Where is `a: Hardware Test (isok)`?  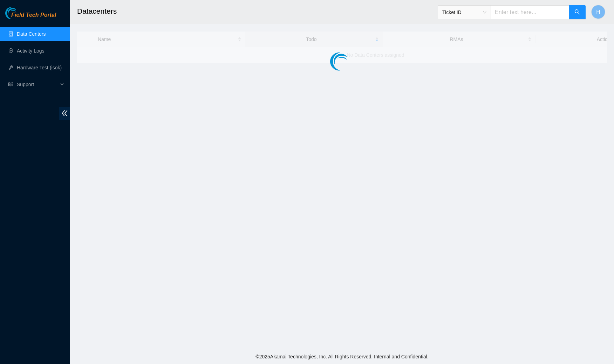
a: Hardware Test (isok) is located at coordinates (39, 68).